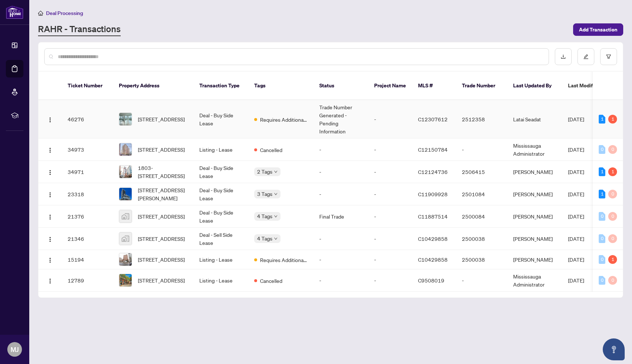  Describe the element at coordinates (88, 280) in the screenshot. I see `td: 12789` at that location.